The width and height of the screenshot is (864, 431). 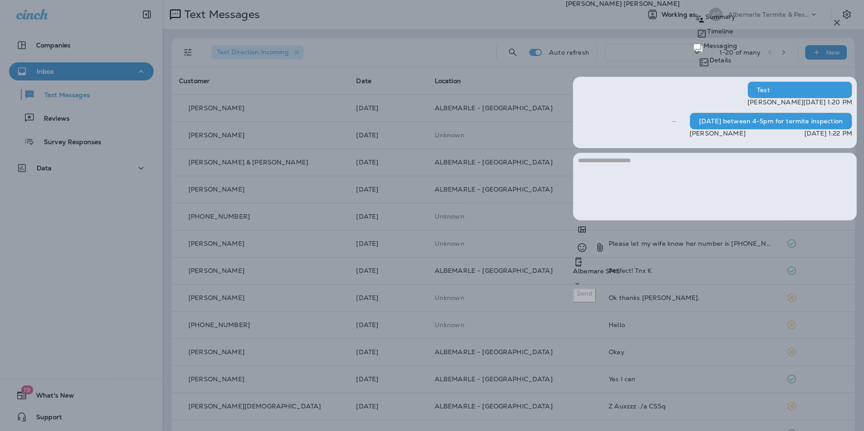 I want to click on button: Select an emoji, so click(x=582, y=248).